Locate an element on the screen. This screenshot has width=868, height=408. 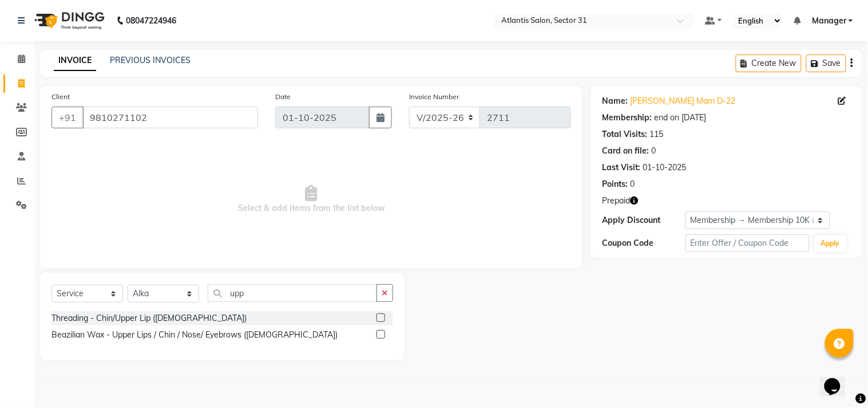
div: Total Visits: is located at coordinates (625, 134).